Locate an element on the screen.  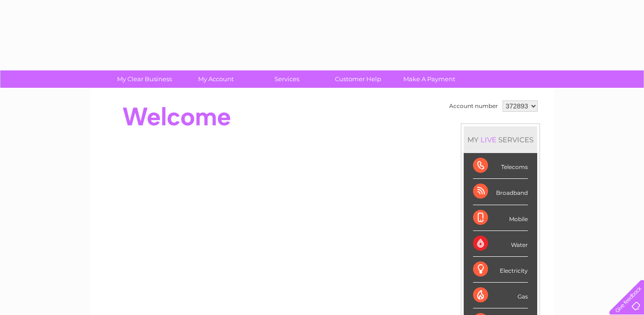
div: Mobile is located at coordinates (500, 218).